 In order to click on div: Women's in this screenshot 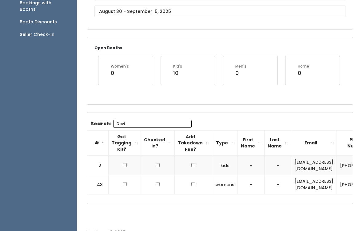, I will do `click(120, 66)`.